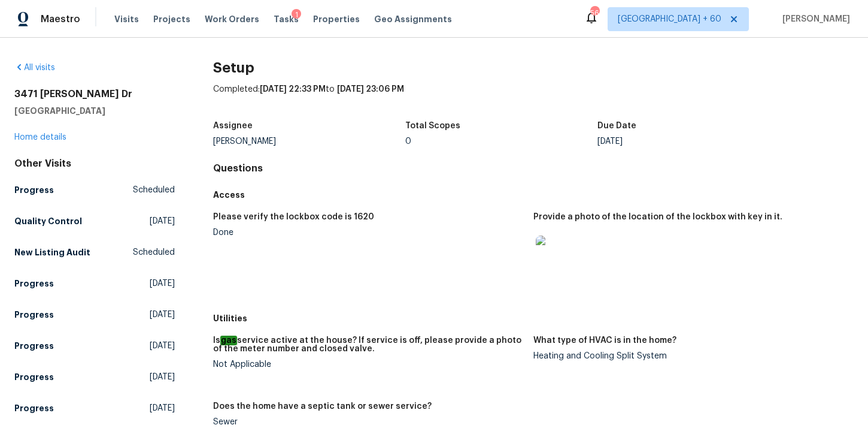 The width and height of the screenshot is (868, 431). What do you see at coordinates (95, 252) in the screenshot?
I see `a: New Listing AuditScheduled` at bounding box center [95, 252].